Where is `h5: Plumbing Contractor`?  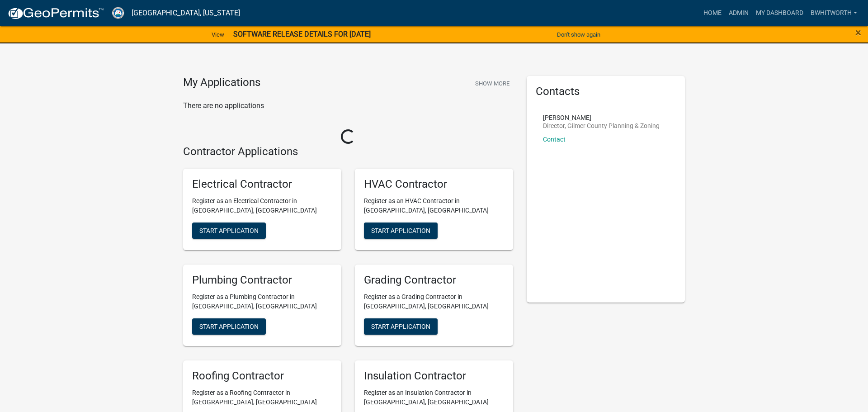 h5: Plumbing Contractor is located at coordinates (263, 280).